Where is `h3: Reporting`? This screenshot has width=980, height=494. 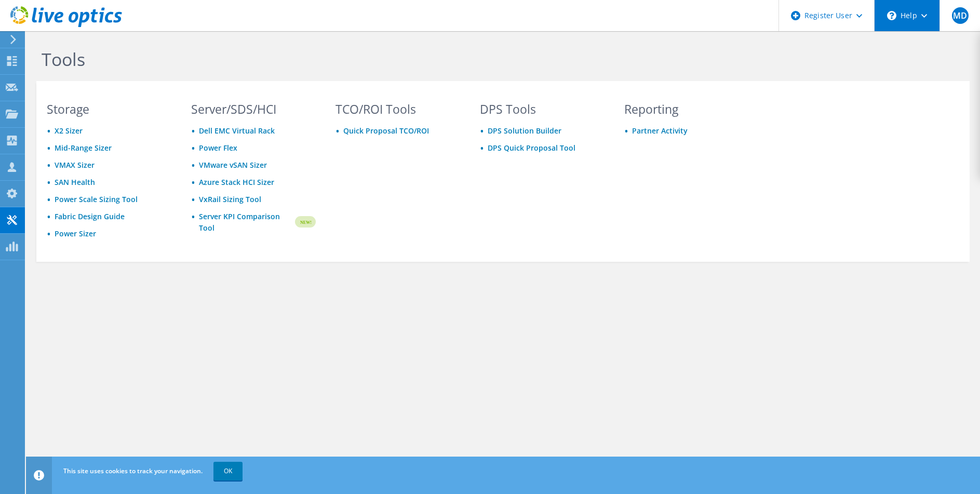 h3: Reporting is located at coordinates (687, 109).